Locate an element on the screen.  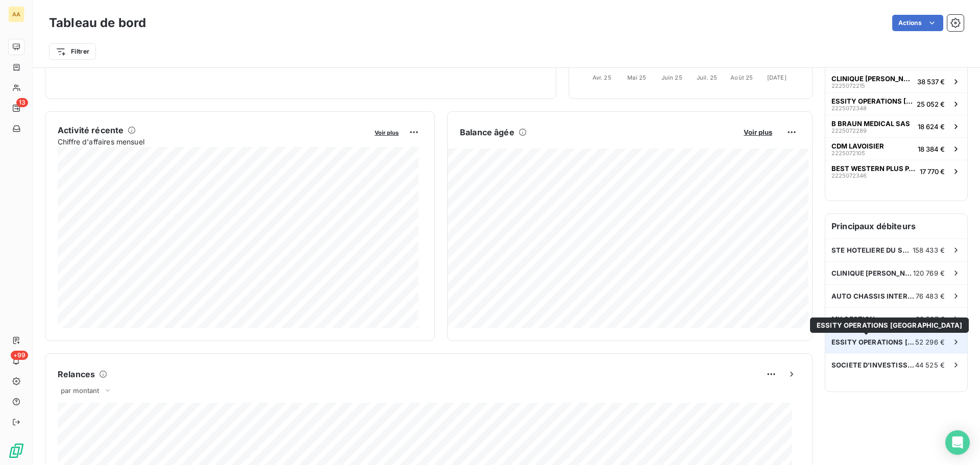
span: 25 052 € is located at coordinates (931, 104).